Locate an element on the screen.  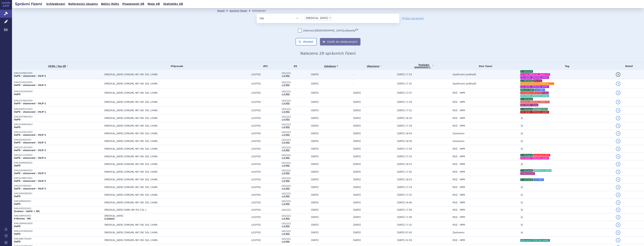
th: Přípravek is located at coordinates (176, 66).